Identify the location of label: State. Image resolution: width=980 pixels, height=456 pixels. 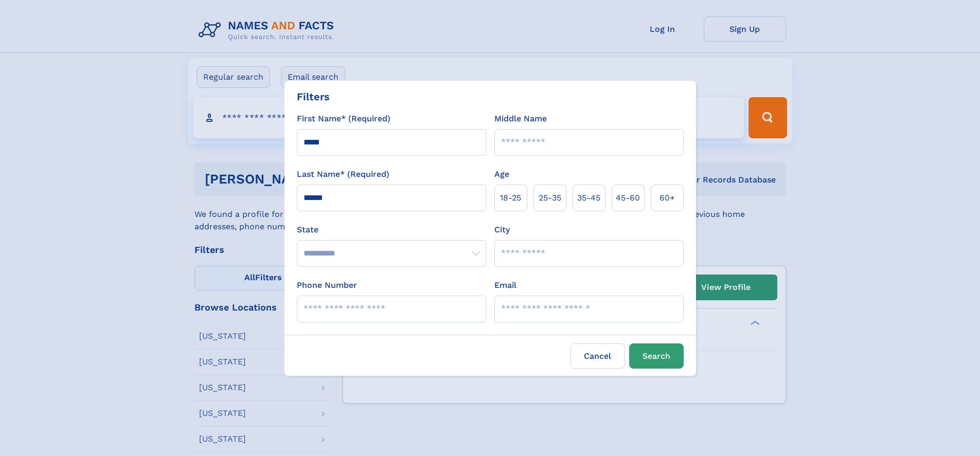
(391, 230).